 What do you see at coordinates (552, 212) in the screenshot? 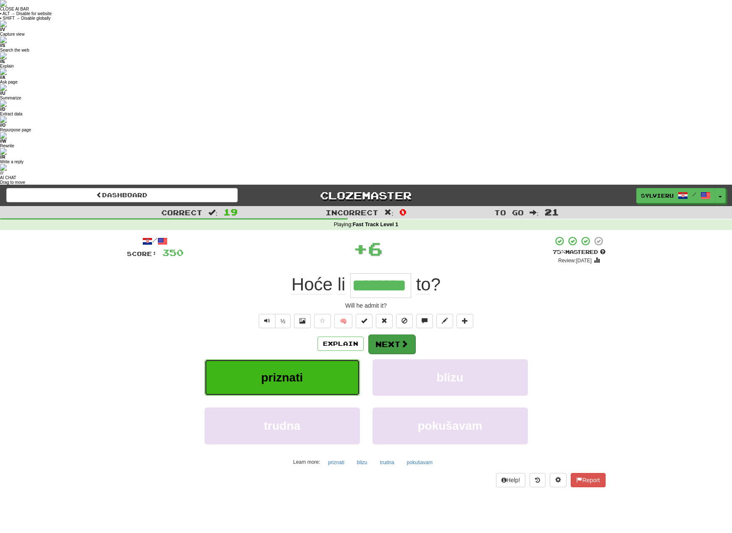
I see `span: 21` at bounding box center [552, 212].